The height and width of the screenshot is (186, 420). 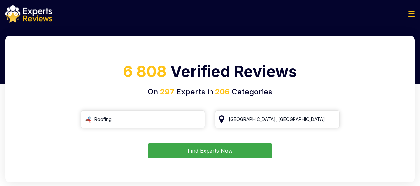 I want to click on img: Menu Icon, so click(x=411, y=14).